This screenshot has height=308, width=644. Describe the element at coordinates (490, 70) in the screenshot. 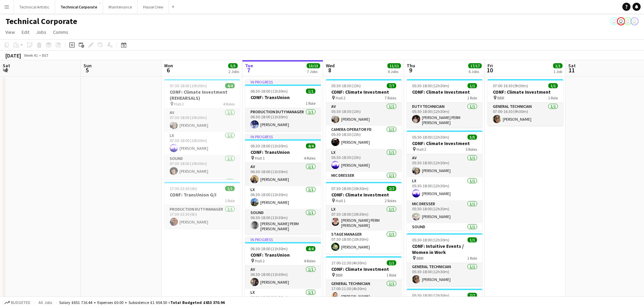

I see `span: 10` at that location.